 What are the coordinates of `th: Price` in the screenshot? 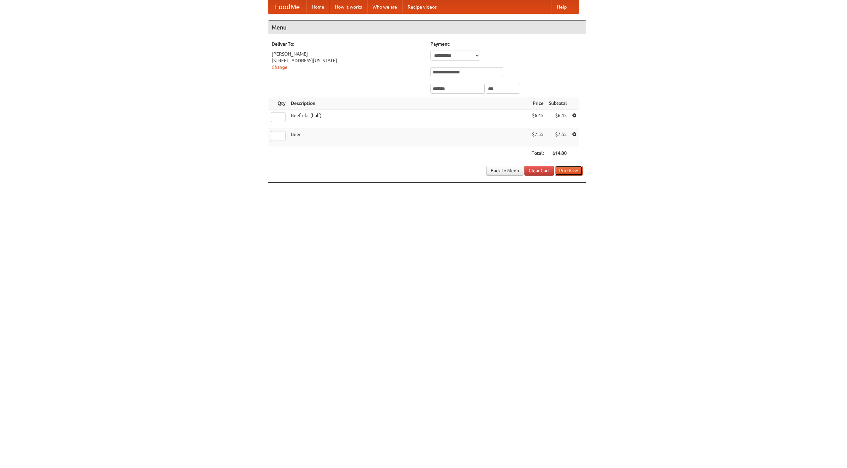 It's located at (538, 103).